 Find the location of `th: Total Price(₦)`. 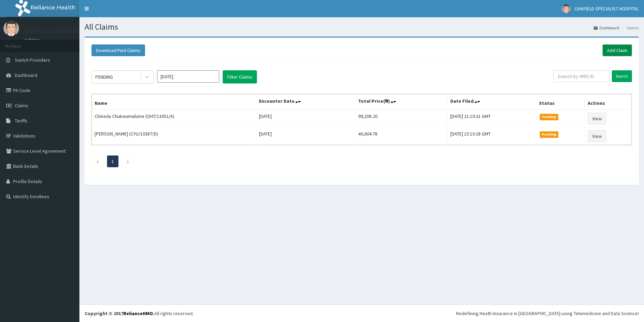

th: Total Price(₦) is located at coordinates (402, 102).